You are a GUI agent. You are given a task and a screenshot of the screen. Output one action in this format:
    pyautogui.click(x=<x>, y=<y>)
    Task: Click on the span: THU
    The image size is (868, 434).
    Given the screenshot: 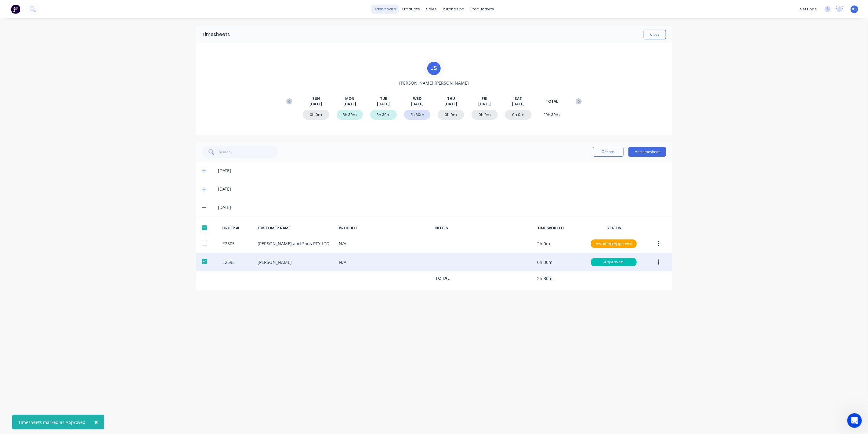 What is the action you would take?
    pyautogui.click(x=450, y=99)
    